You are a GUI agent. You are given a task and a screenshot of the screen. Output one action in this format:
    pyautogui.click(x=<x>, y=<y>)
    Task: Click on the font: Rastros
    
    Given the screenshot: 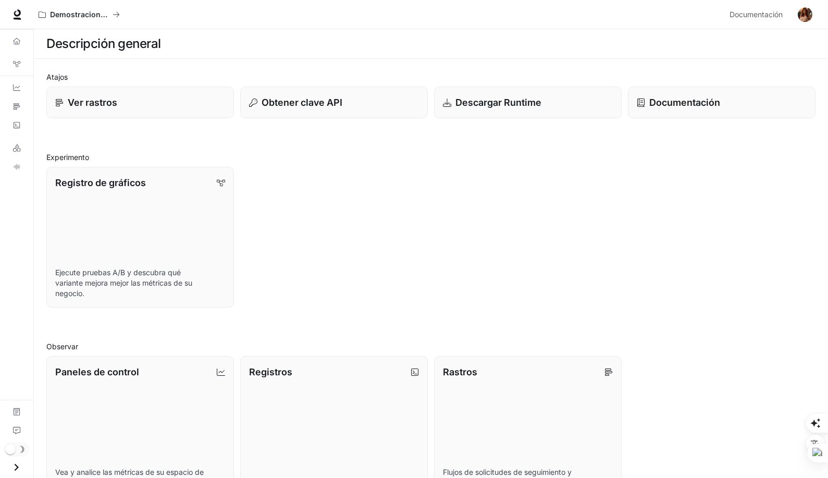 What is the action you would take?
    pyautogui.click(x=460, y=371)
    